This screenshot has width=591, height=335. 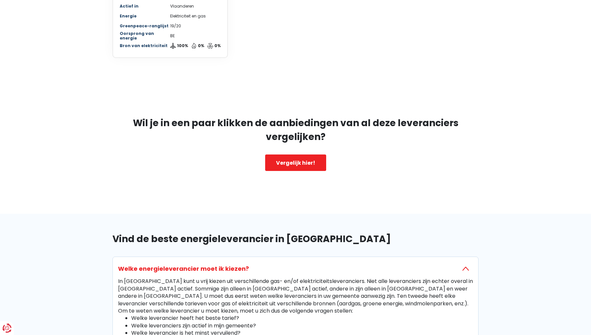 What do you see at coordinates (183, 269) in the screenshot?
I see `h3: Welke energieleverancier moet ik kiezen?` at bounding box center [183, 269].